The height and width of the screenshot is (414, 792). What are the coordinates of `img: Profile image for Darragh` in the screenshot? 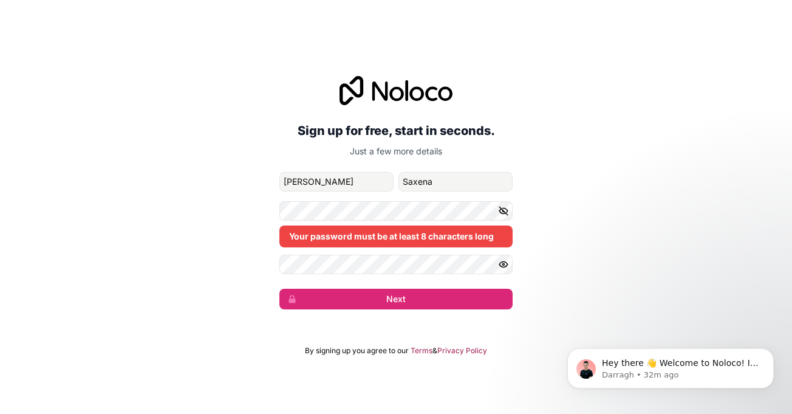 It's located at (37, 46).